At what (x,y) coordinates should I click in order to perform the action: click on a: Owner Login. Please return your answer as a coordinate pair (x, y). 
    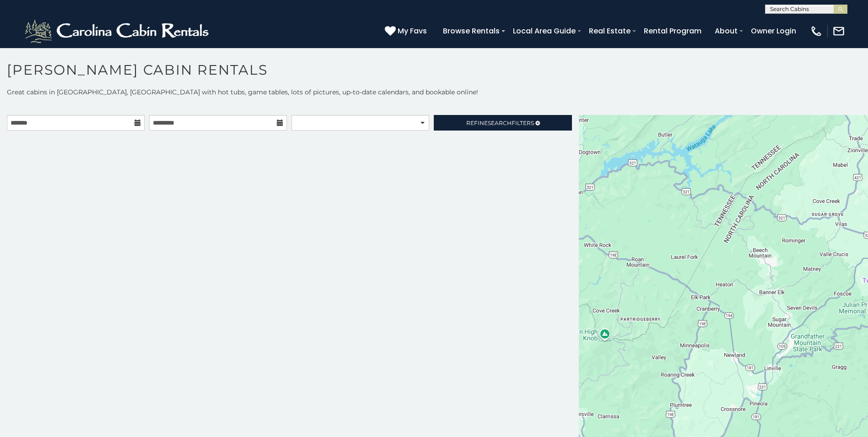
    Looking at the image, I should click on (774, 31).